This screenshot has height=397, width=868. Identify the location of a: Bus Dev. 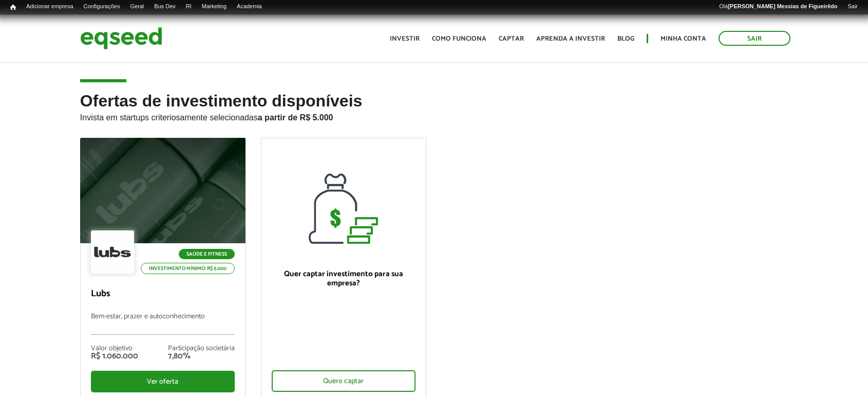
(165, 6).